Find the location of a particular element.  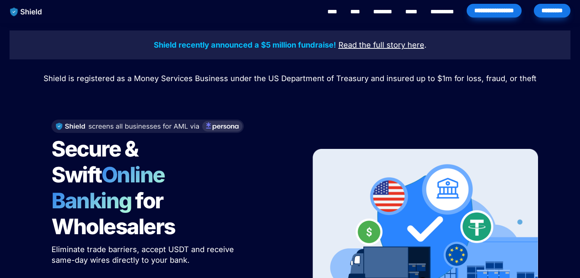

a: Read the full story is located at coordinates (371, 45).